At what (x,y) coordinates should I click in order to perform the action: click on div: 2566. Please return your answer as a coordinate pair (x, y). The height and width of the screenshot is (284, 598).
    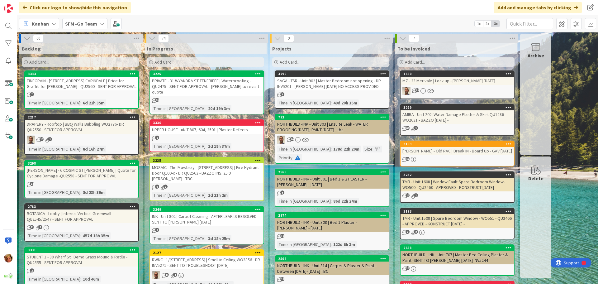
    Looking at the image, I should click on (333, 258).